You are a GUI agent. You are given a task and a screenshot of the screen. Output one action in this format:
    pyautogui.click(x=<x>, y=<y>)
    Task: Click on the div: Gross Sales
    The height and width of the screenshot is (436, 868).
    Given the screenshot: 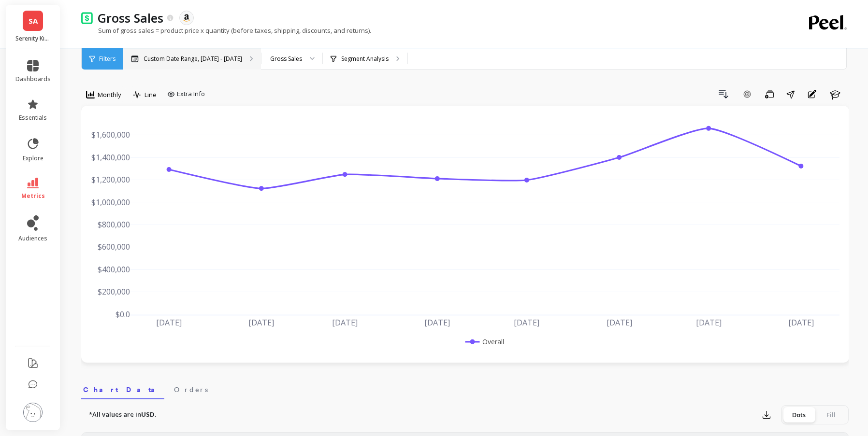 What is the action you would take?
    pyautogui.click(x=286, y=58)
    